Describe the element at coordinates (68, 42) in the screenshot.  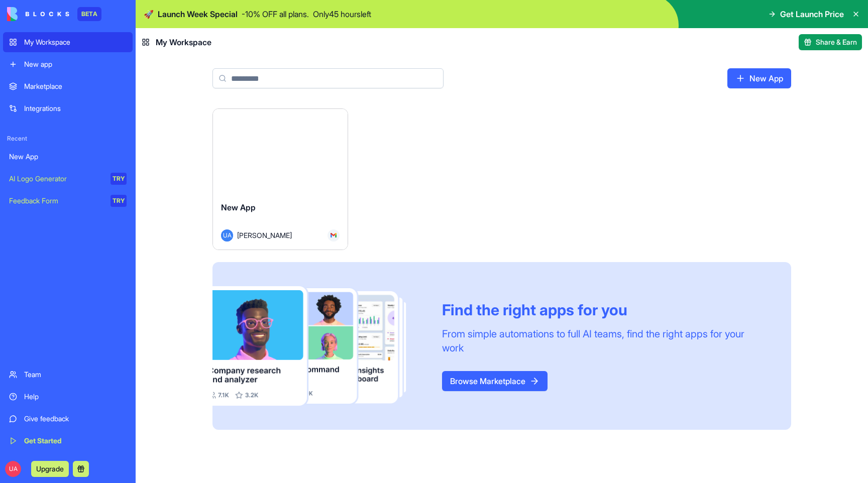
I see `a: My Workspace` at that location.